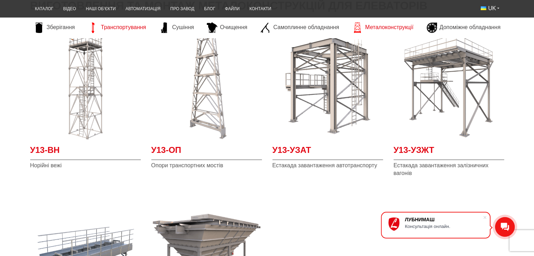 This screenshot has width=534, height=256. What do you see at coordinates (389, 27) in the screenshot?
I see `span: Металоконструкції` at bounding box center [389, 27].